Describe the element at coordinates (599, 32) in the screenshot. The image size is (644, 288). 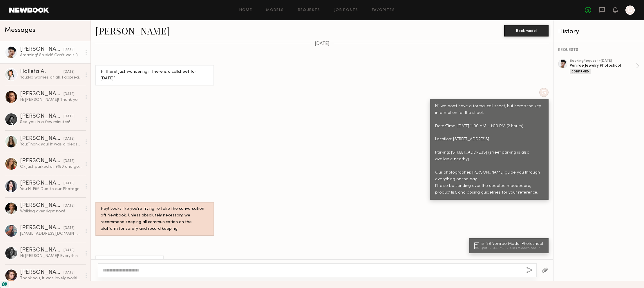
I see `div: History` at that location.